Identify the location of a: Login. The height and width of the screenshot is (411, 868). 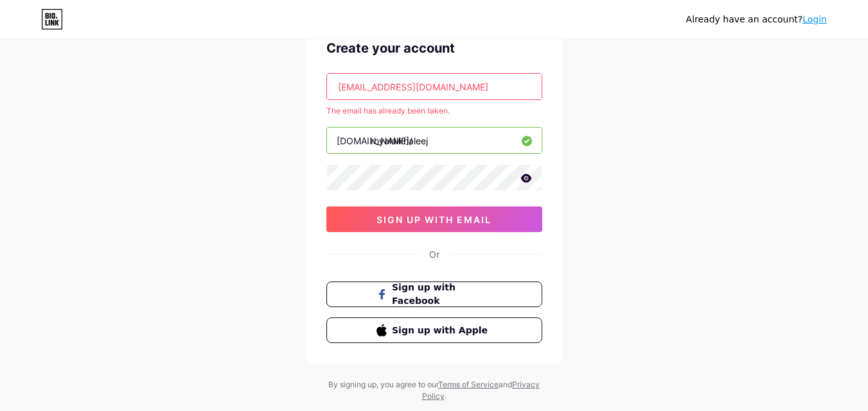
(815, 19).